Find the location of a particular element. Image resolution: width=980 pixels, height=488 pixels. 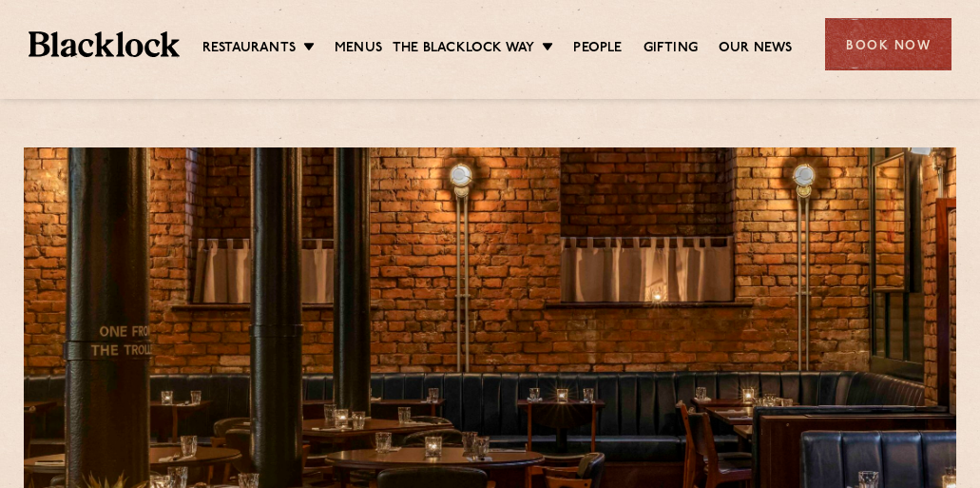

a: Gifting is located at coordinates (670, 49).